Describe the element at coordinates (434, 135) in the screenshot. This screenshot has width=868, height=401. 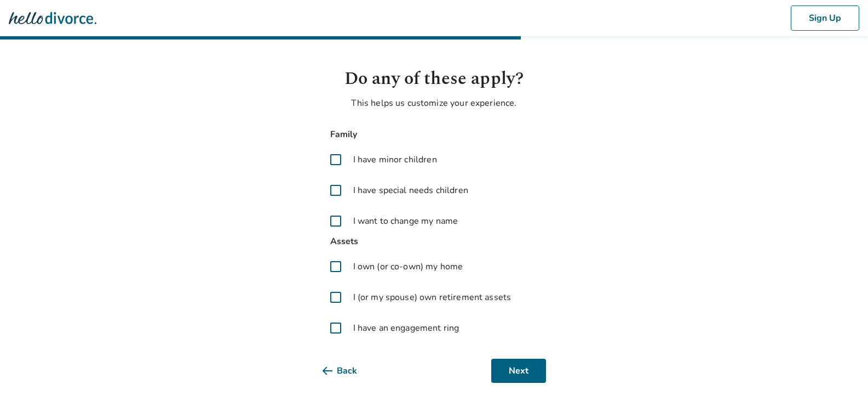
I see `span: Family` at that location.